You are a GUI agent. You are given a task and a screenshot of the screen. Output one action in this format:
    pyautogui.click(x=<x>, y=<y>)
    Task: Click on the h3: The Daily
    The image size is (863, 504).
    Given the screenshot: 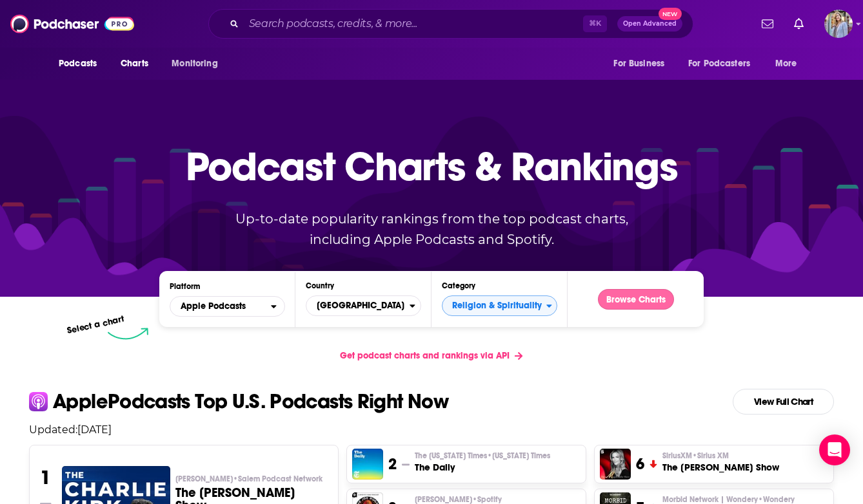 What is the action you would take?
    pyautogui.click(x=482, y=468)
    